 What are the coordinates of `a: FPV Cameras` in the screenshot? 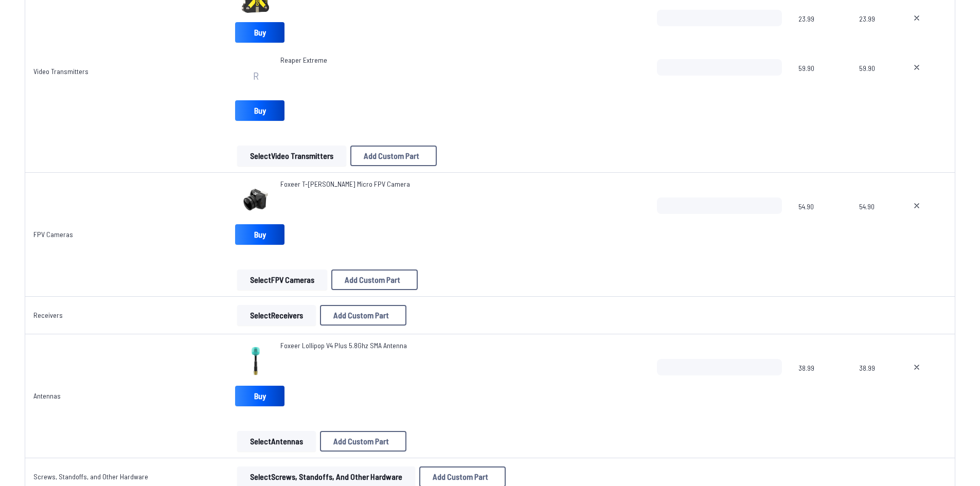 It's located at (53, 234).